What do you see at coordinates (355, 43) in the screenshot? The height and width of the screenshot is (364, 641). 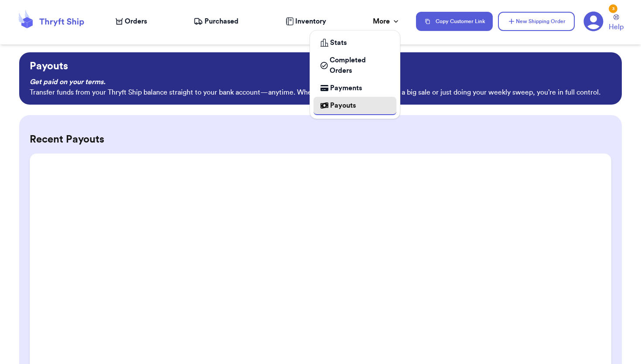 I see `a: Stats` at bounding box center [355, 43].